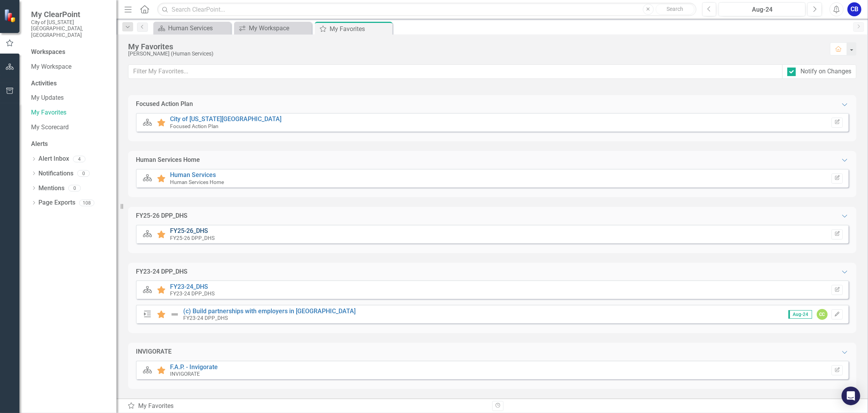 The height and width of the screenshot is (413, 868). What do you see at coordinates (192, 238) in the screenshot?
I see `small: FY25-26 DPP_DHS` at bounding box center [192, 238].